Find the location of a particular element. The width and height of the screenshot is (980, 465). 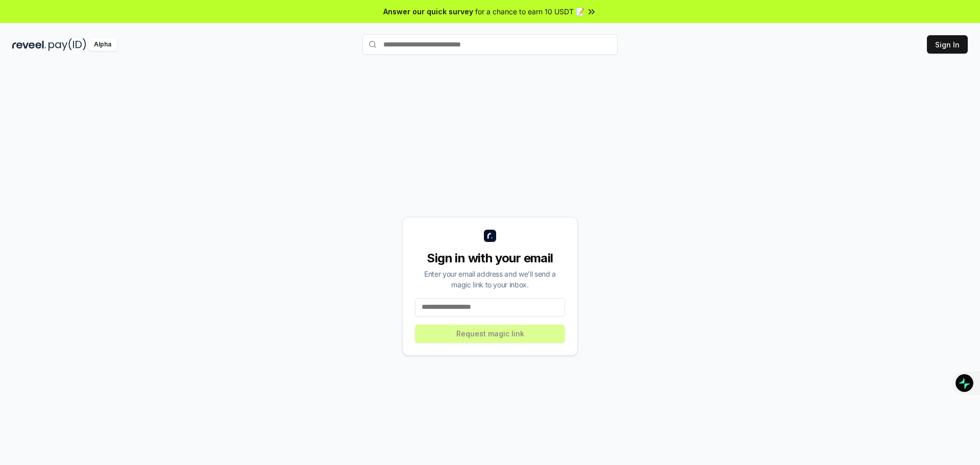

img: logo_small is located at coordinates (490, 236).